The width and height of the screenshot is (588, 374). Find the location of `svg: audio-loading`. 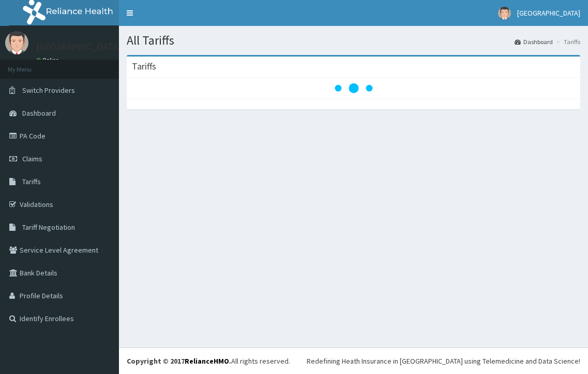

svg: audio-loading is located at coordinates (354, 88).